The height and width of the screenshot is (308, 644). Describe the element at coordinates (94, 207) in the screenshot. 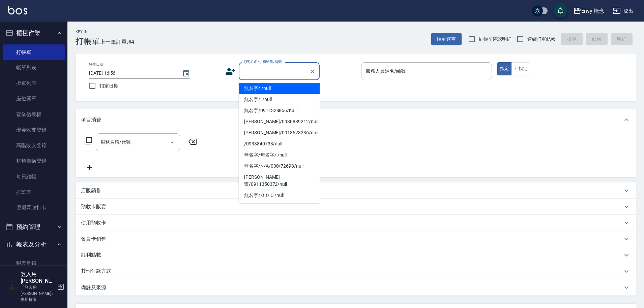

I see `p: 預收卡販賣` at that location.